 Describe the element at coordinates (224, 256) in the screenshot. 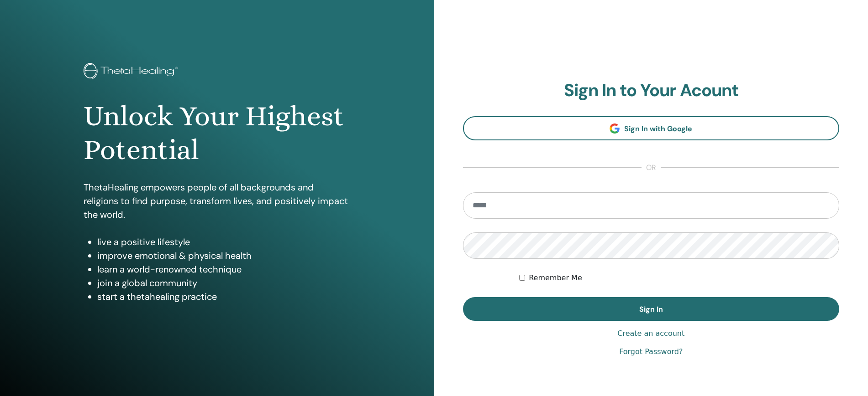

I see `li: improve emotional & physical health` at that location.